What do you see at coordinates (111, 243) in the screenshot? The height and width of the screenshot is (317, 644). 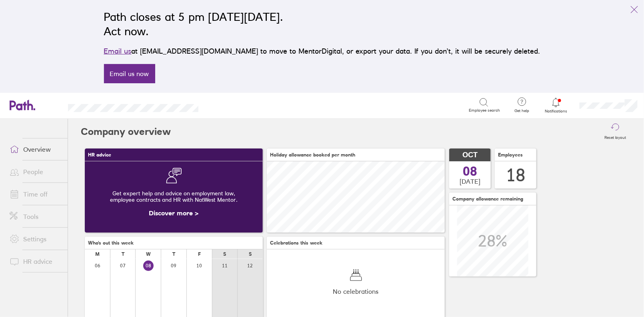 I see `span: Who's out this week` at bounding box center [111, 243].